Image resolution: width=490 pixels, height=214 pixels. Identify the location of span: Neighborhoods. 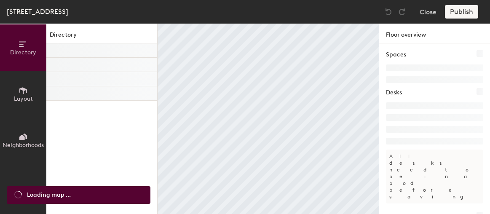
(23, 145).